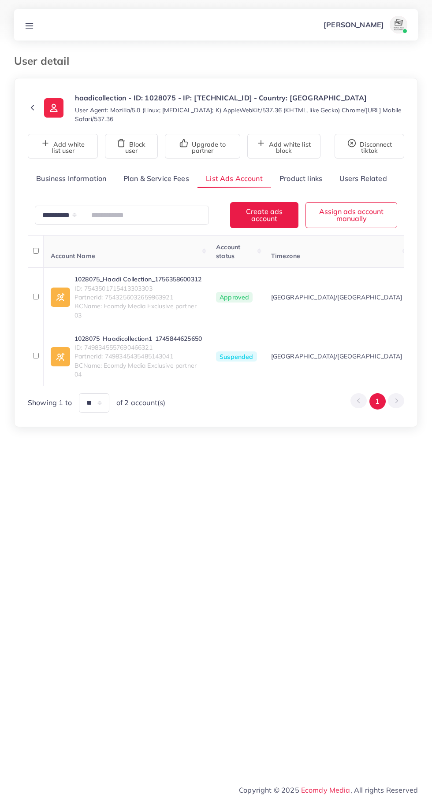  Describe the element at coordinates (54, 108) in the screenshot. I see `img: ic-user-info.36bf1079.svg` at that location.